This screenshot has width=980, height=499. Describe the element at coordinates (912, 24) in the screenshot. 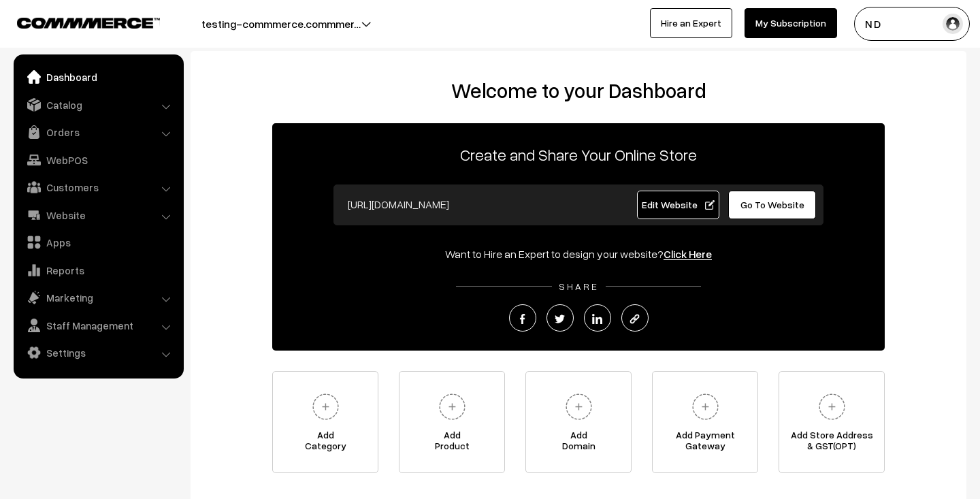

I see `button: N D` at that location.